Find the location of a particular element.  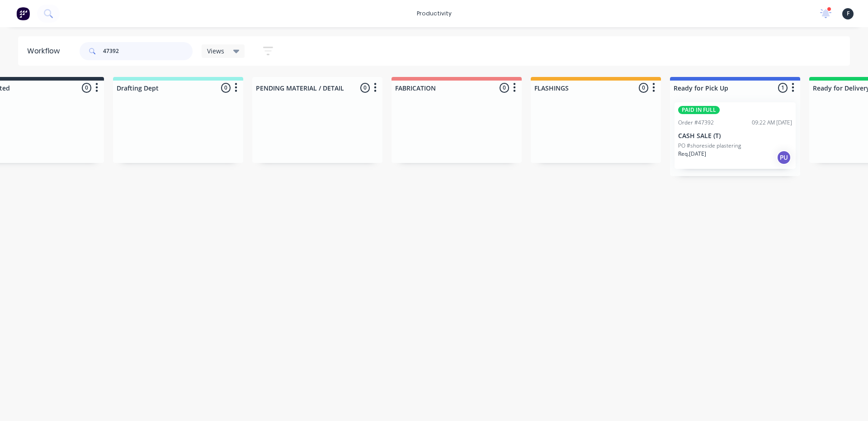

p: PO #shoreside plastering is located at coordinates (710, 145).